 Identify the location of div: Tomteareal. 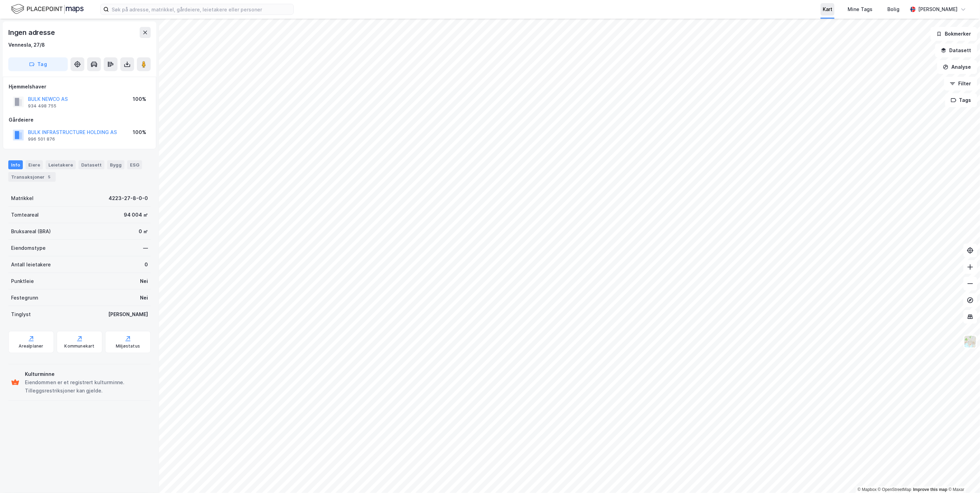
(25, 215).